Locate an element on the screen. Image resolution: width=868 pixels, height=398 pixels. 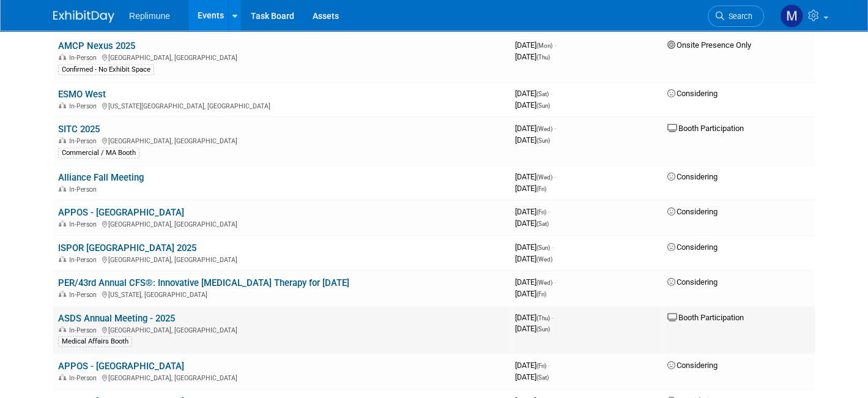
a: ESMO West is located at coordinates (82, 94).